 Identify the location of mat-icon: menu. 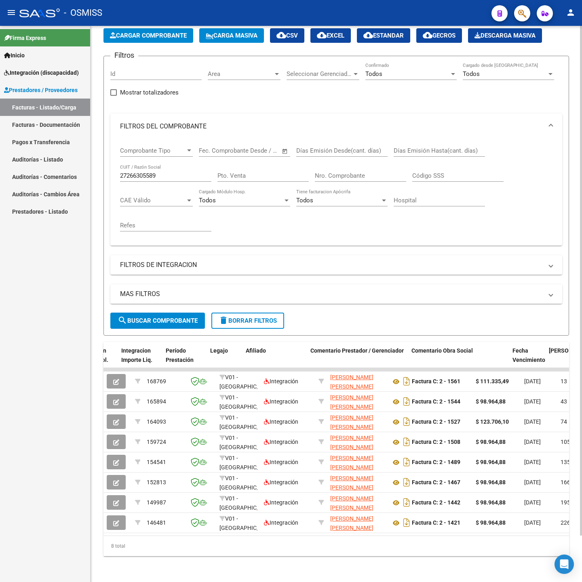
(11, 13).